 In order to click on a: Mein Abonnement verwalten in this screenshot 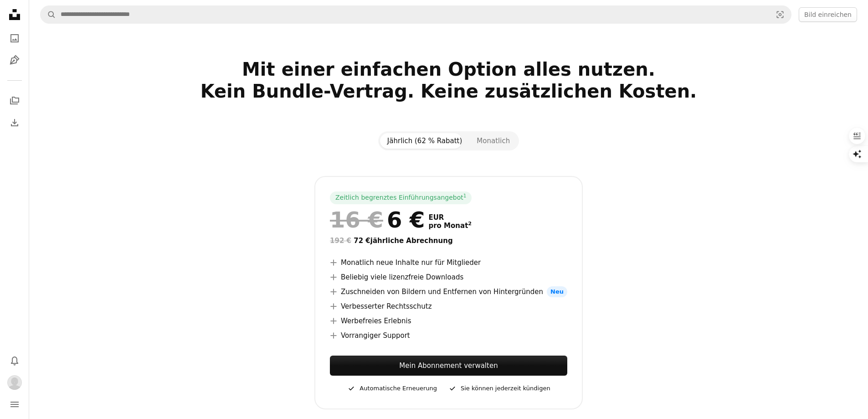, I will do `click(448, 366)`.